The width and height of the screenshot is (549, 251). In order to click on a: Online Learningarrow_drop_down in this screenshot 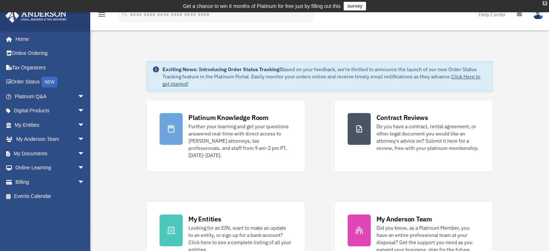, I will do `click(50, 168)`.